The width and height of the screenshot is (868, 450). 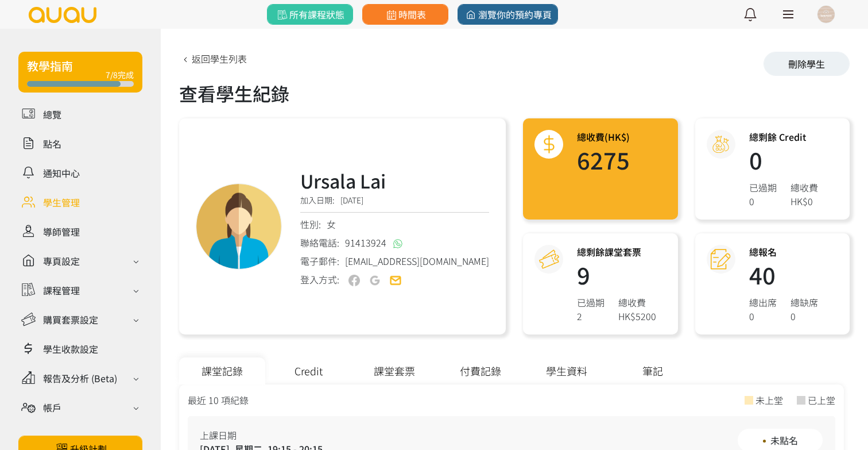 What do you see at coordinates (720, 144) in the screenshot?
I see `img: credit@2x.png` at bounding box center [720, 144].